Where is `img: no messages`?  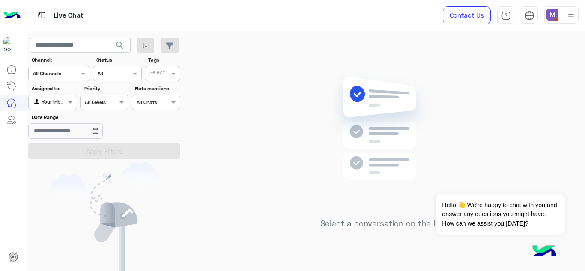
img: no messages is located at coordinates (384, 141).